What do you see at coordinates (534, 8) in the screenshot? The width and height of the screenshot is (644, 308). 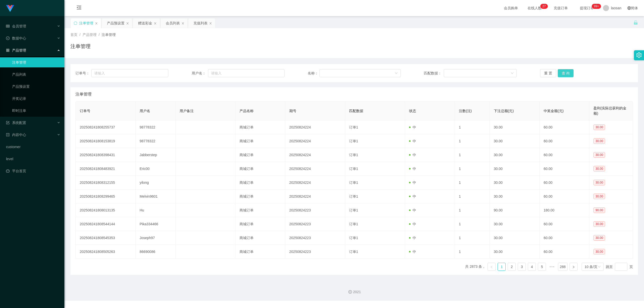 I see `span: 在线人数` at bounding box center [534, 8].